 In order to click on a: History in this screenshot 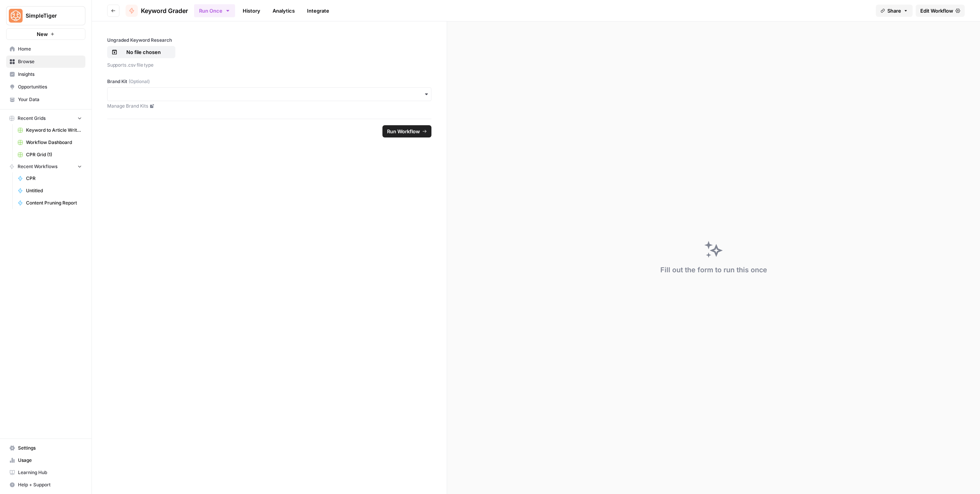, I will do `click(251, 11)`.